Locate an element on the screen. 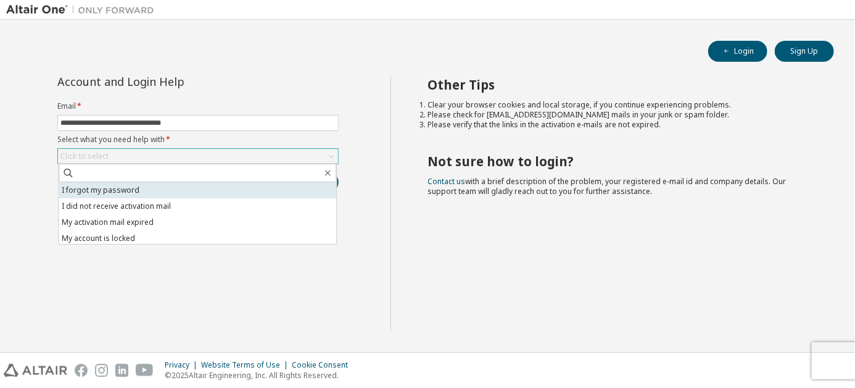  img: instagram.svg is located at coordinates (101, 370).